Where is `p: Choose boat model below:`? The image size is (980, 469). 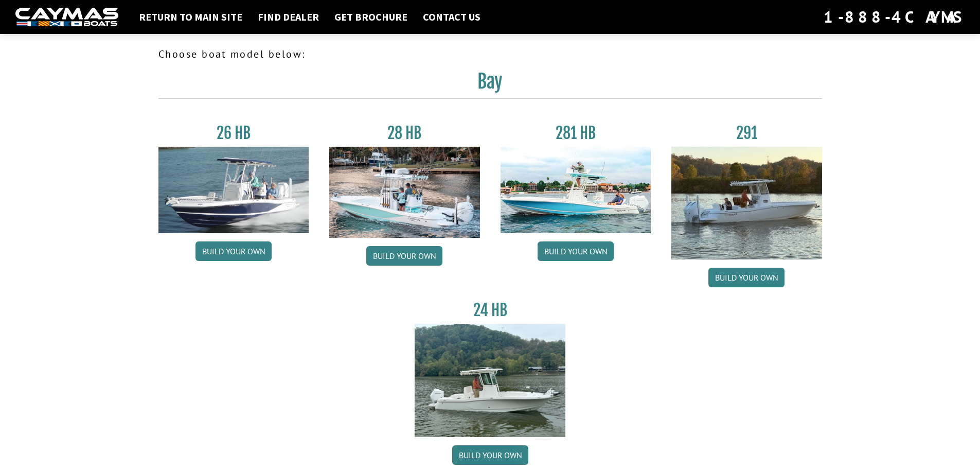
p: Choose boat model below: is located at coordinates (490, 54).